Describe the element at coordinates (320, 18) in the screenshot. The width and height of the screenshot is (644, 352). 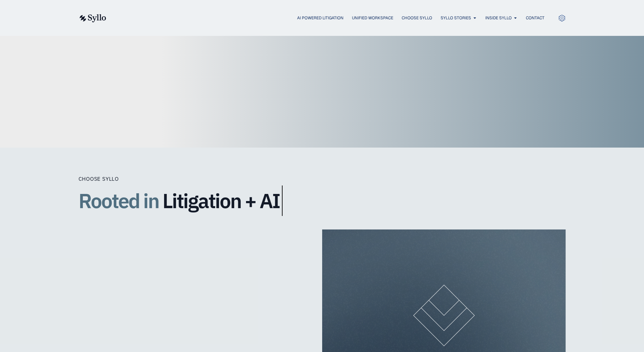
I see `span: AI Powered Litigation` at that location.